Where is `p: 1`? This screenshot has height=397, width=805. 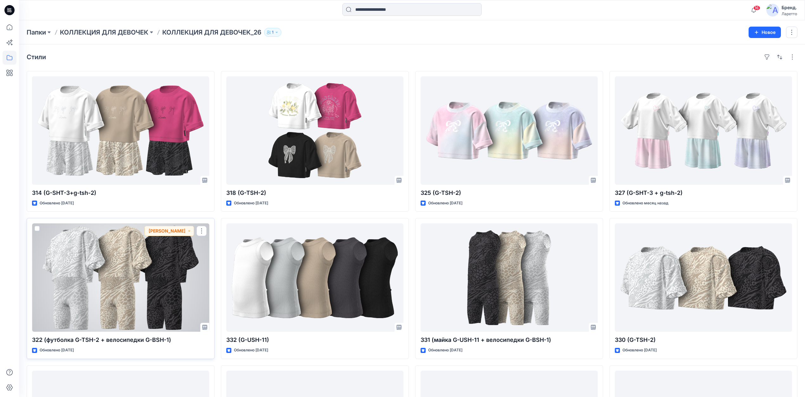 p: 1 is located at coordinates (273, 32).